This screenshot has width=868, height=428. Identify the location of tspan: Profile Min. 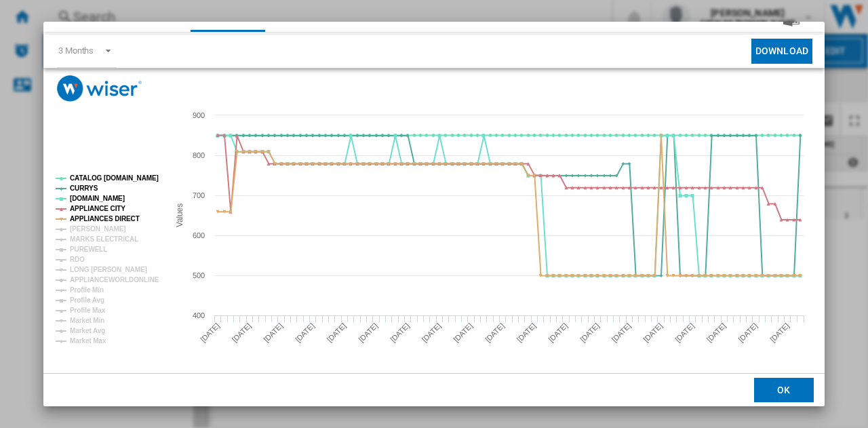
(86, 290).